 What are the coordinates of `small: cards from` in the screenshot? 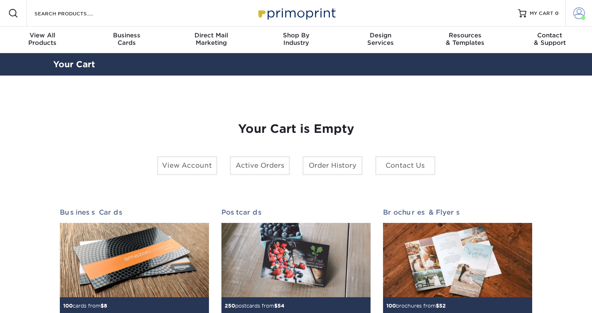 It's located at (85, 306).